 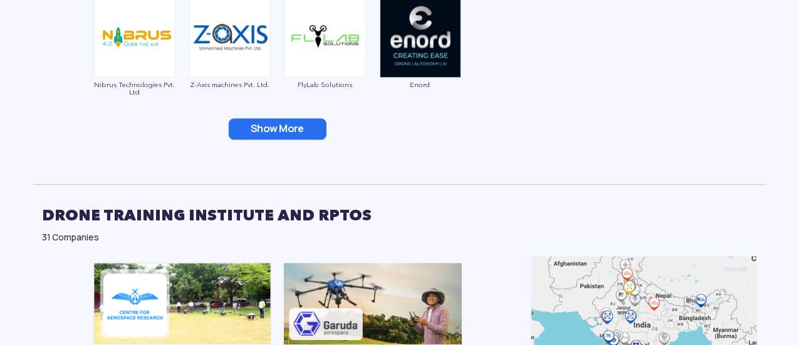 I want to click on img: ic_garudarpto_eco.png, so click(x=373, y=304).